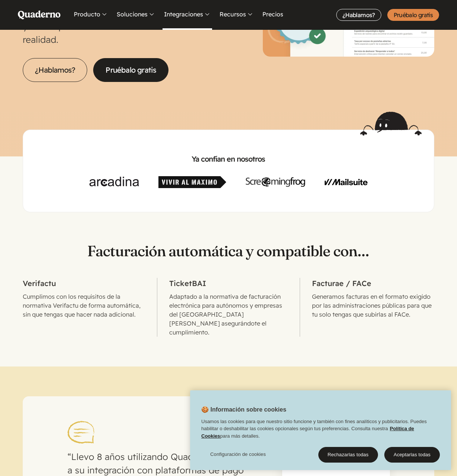 The image size is (457, 476). Describe the element at coordinates (228, 284) in the screenshot. I see `h2: TicketBAI` at that location.